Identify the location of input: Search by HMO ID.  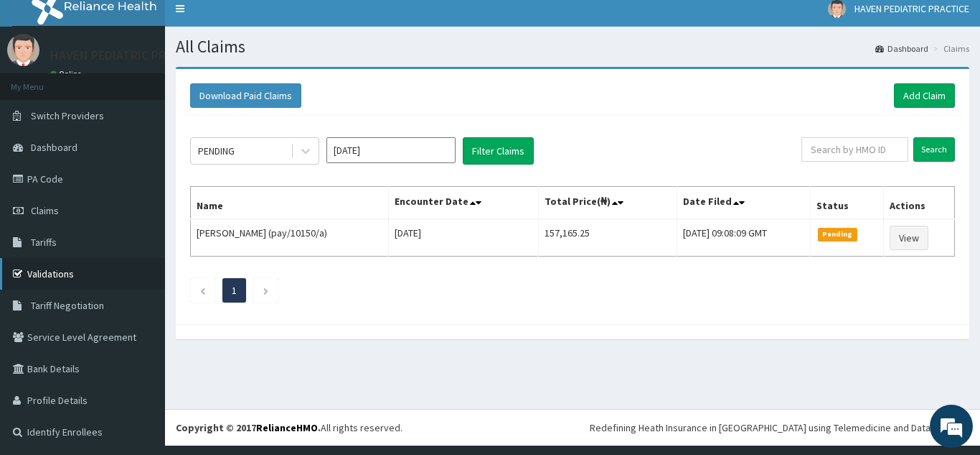
(855, 149).